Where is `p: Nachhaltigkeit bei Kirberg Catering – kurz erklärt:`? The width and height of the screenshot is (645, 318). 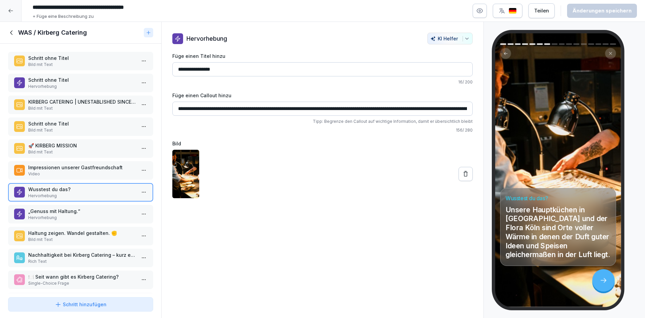 p: Nachhaltigkeit bei Kirberg Catering – kurz erklärt: is located at coordinates (82, 254).